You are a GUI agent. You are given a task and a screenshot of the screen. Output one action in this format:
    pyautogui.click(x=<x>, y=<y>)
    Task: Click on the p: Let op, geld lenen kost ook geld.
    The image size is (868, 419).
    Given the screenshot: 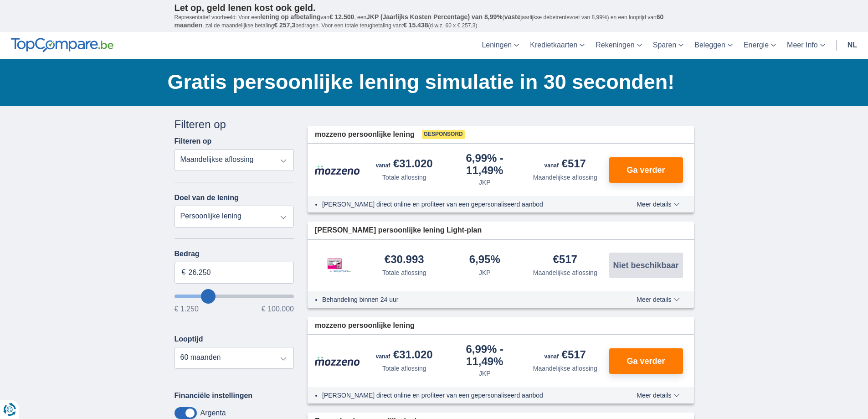 What is the action you would take?
    pyautogui.click(x=434, y=8)
    